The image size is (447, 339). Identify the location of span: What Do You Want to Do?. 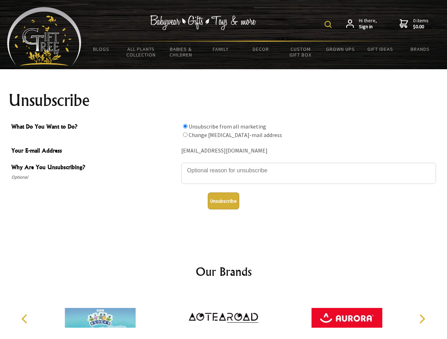
(94, 127).